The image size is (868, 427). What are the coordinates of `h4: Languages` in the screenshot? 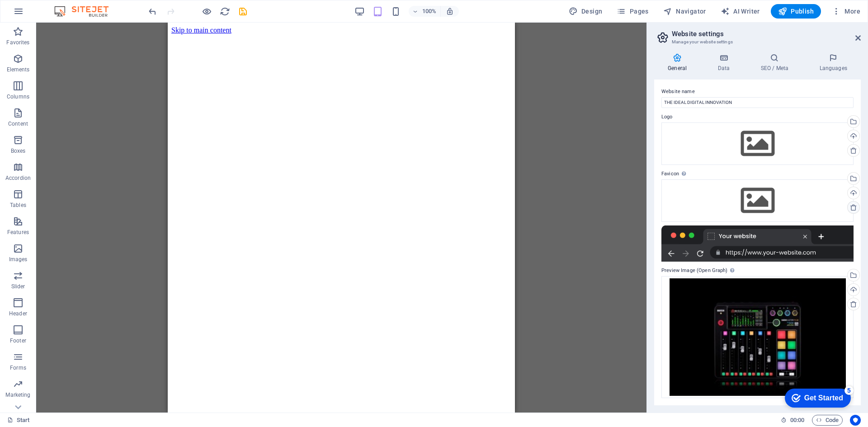 It's located at (833, 63).